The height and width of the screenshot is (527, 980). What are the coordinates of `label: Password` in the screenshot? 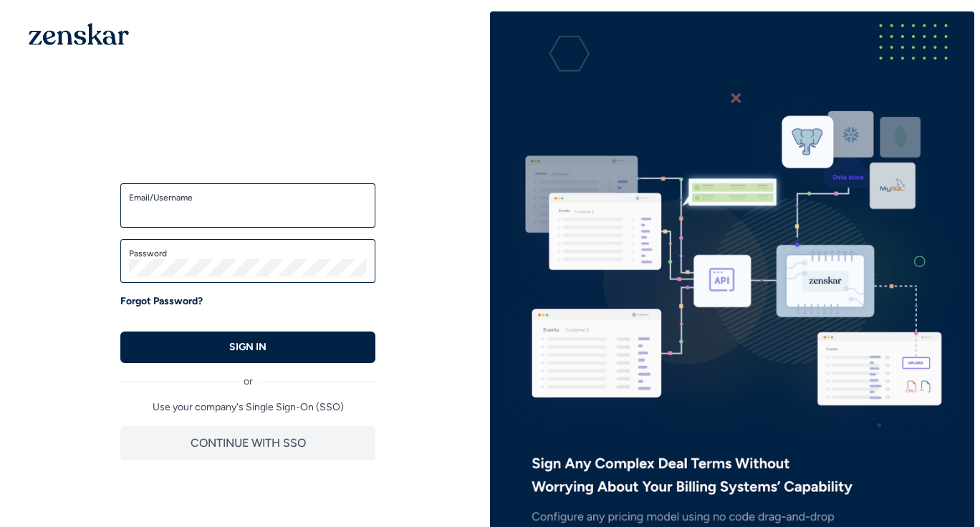 It's located at (248, 253).